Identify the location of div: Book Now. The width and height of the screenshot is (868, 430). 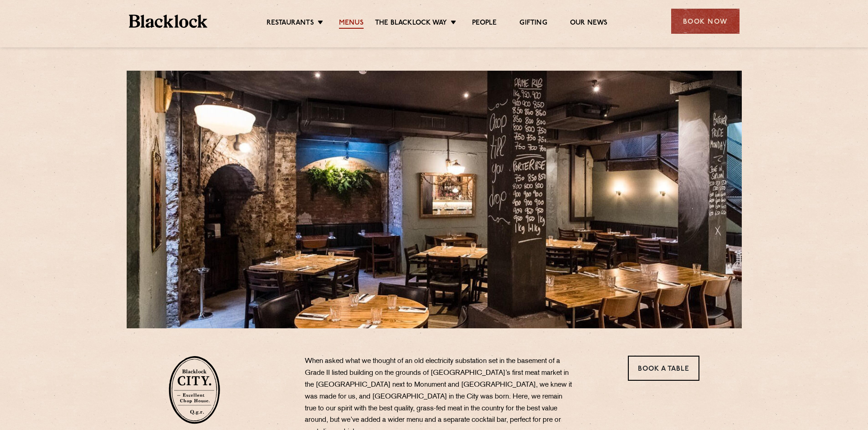
(705, 21).